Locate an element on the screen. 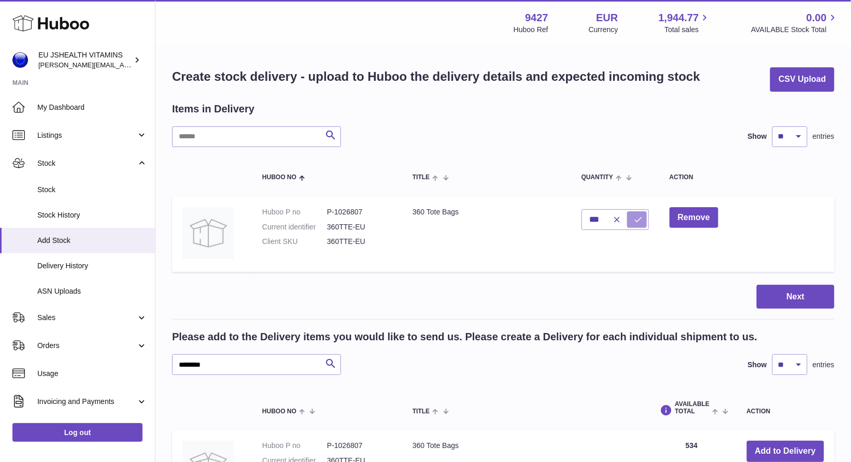  button: Add to Delivery is located at coordinates (785, 451).